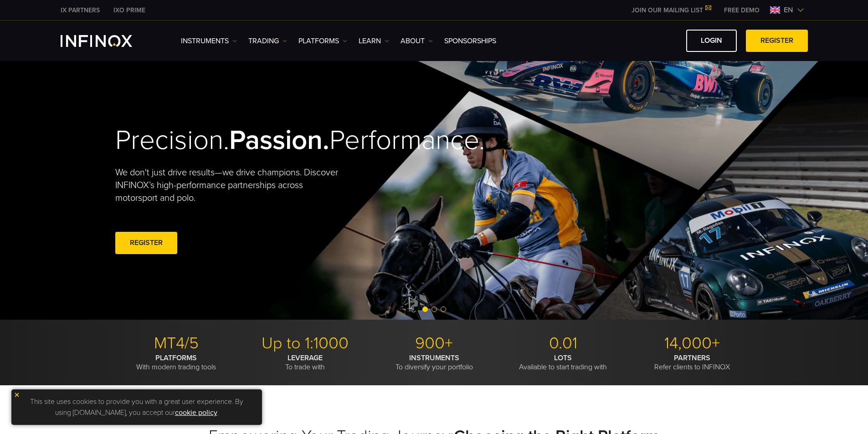  I want to click on p: Available to start trading with, so click(563, 362).